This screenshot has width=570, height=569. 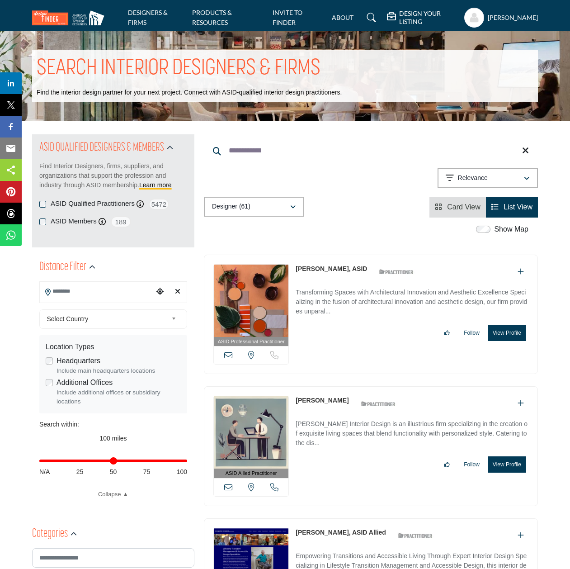 What do you see at coordinates (179, 69) in the screenshot?
I see `h1: SEARCH INTERIOR DESIGNERS & FIRMS` at bounding box center [179, 69].